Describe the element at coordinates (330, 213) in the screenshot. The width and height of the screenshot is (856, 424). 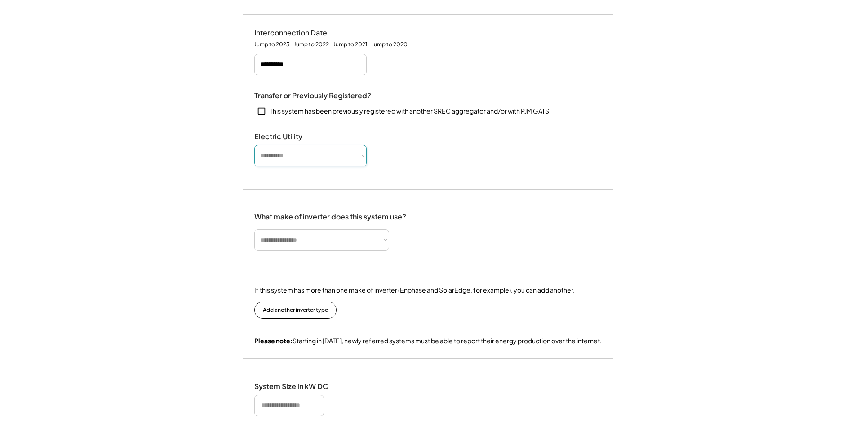
I see `div: What make of inverter does this system use?` at that location.